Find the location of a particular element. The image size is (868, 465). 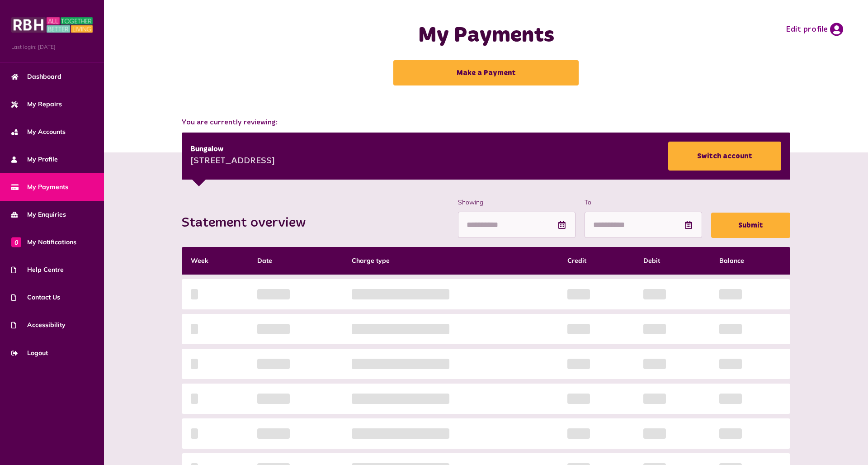

a: Make a Payment is located at coordinates (486, 73).